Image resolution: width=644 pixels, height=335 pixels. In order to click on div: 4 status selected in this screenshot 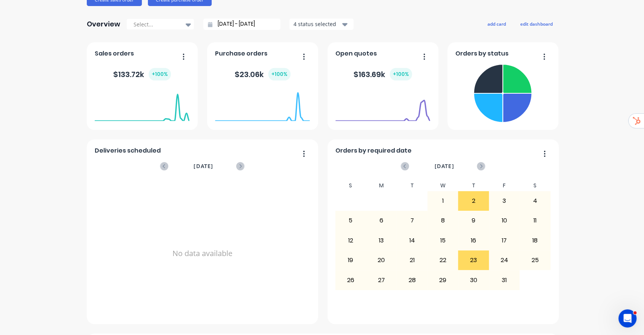, I will do `click(317, 24)`.